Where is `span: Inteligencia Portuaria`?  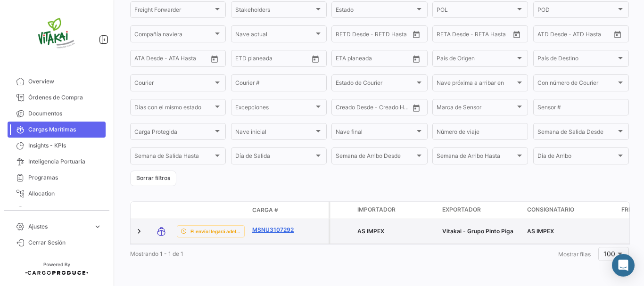
span: Inteligencia Portuaria is located at coordinates (65, 161).